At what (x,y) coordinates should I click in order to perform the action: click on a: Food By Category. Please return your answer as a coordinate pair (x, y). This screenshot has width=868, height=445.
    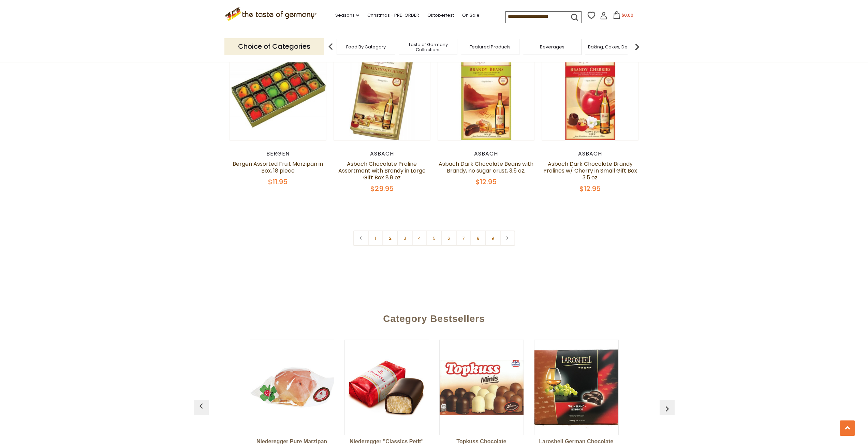
    Looking at the image, I should click on (366, 47).